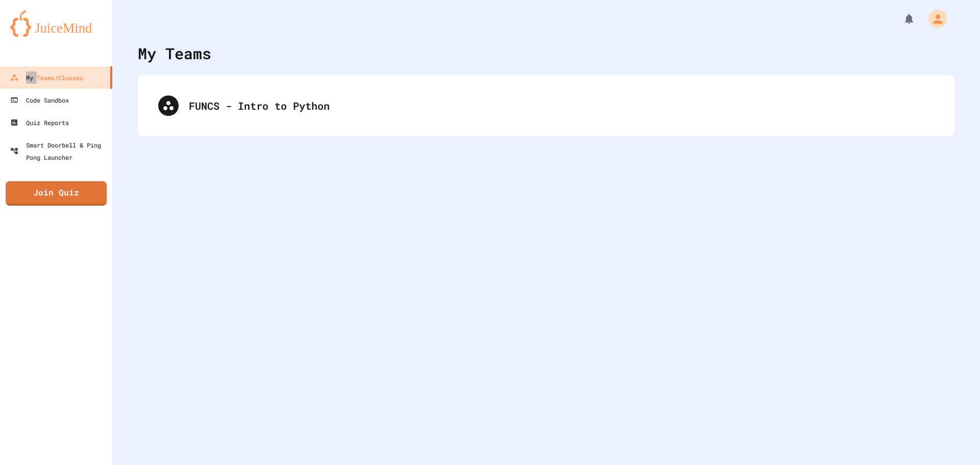  Describe the element at coordinates (174, 53) in the screenshot. I see `div: My Teams` at that location.